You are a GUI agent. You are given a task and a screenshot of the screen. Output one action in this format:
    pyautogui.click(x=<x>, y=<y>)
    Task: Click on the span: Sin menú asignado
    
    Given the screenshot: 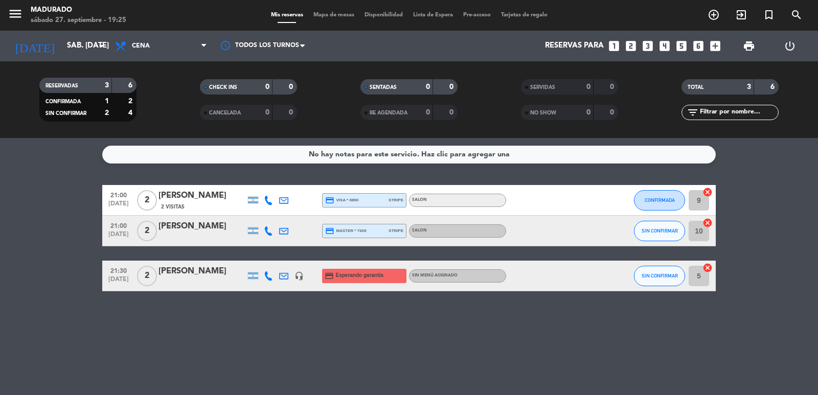 What is the action you would take?
    pyautogui.click(x=434, y=275)
    